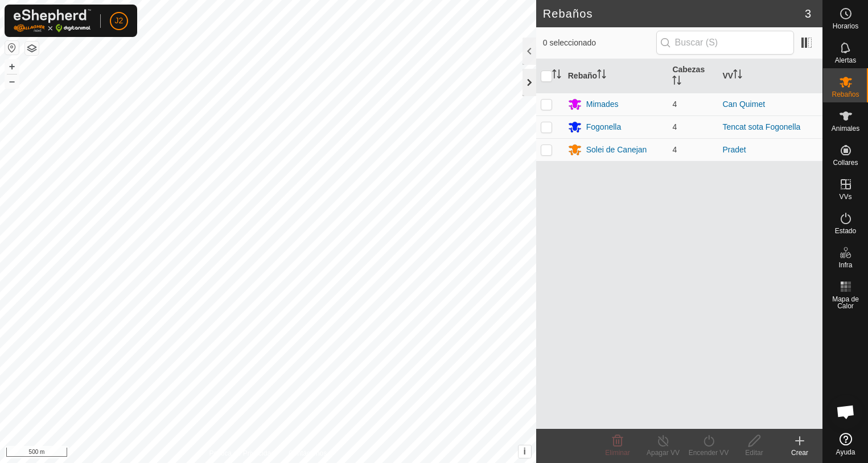  Describe the element at coordinates (845, 453) in the screenshot. I see `span: Ayuda` at that location.